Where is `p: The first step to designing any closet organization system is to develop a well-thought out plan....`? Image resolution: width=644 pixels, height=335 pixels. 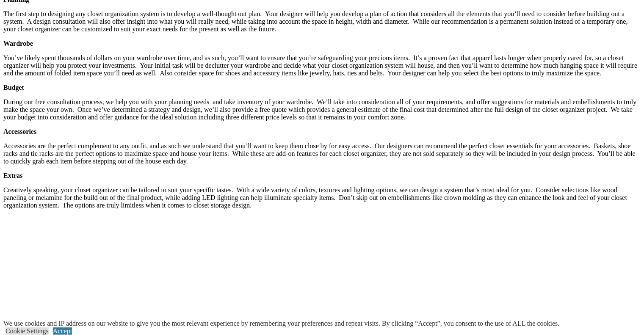
p: The first step to designing any closet organization system is to develop a well-thought out plan.... is located at coordinates (322, 21).